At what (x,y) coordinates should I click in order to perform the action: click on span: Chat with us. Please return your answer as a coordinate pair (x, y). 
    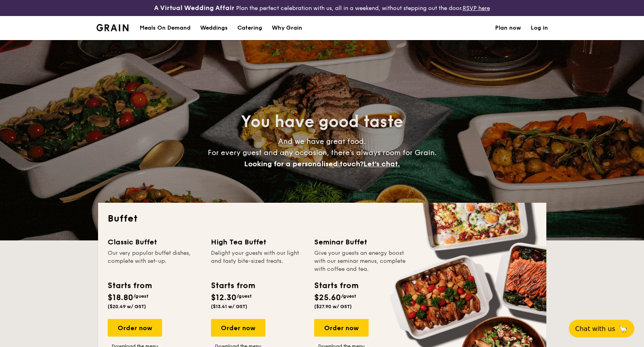
    Looking at the image, I should click on (595, 328).